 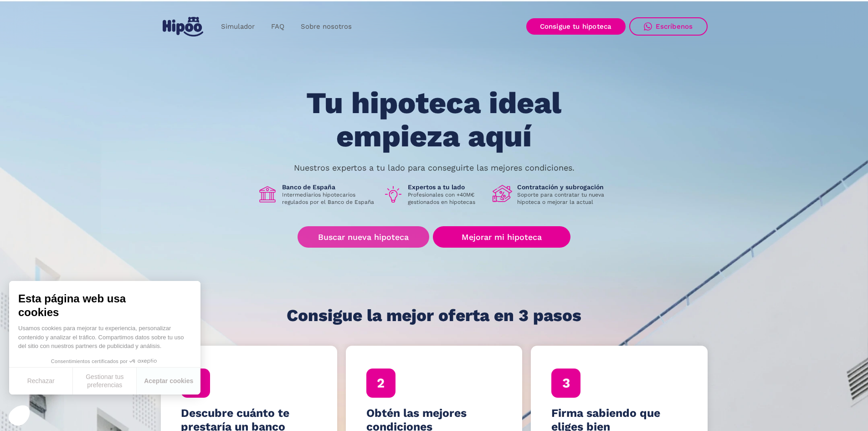 I want to click on a: Consigue tu hipoteca, so click(x=576, y=26).